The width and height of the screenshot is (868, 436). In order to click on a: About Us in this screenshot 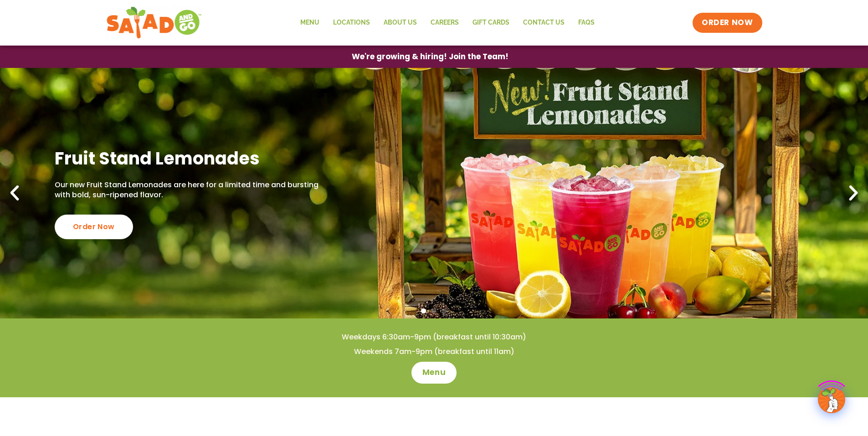, I will do `click(400, 23)`.